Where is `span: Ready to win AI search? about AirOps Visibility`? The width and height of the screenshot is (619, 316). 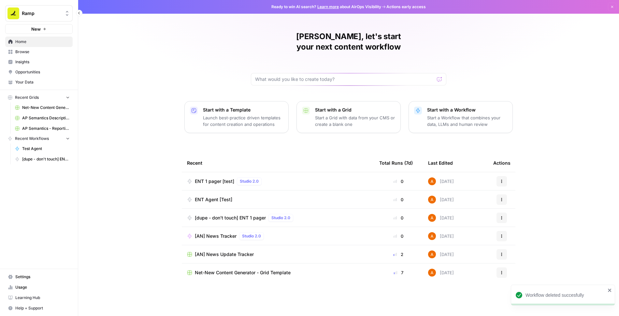
span: Ready to win AI search? about AirOps Visibility is located at coordinates (326, 7).